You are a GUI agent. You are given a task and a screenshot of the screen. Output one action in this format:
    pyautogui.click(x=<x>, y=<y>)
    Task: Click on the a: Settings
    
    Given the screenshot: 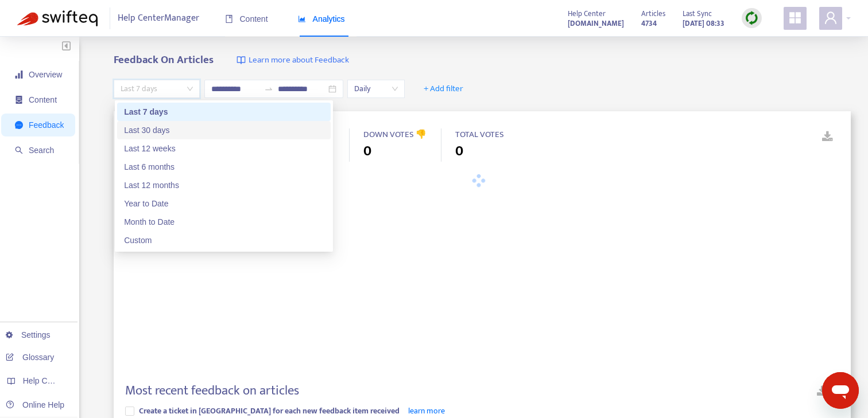 What is the action you would take?
    pyautogui.click(x=28, y=335)
    